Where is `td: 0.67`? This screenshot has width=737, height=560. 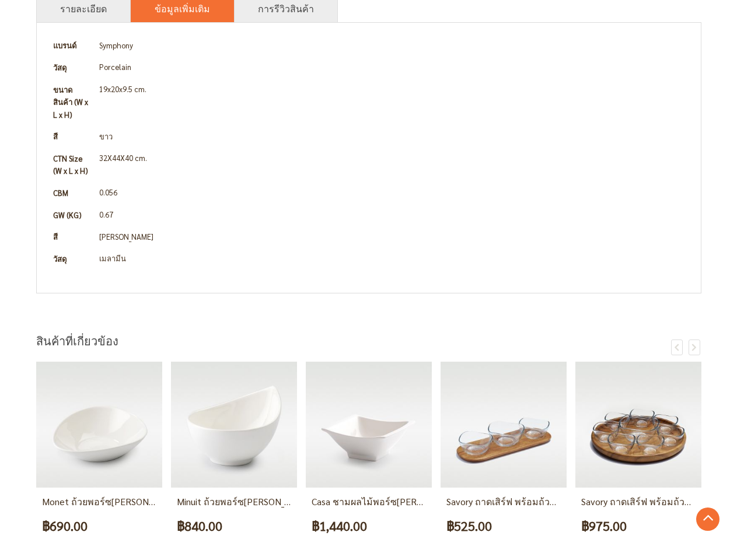 td: 0.67 is located at coordinates (392, 215).